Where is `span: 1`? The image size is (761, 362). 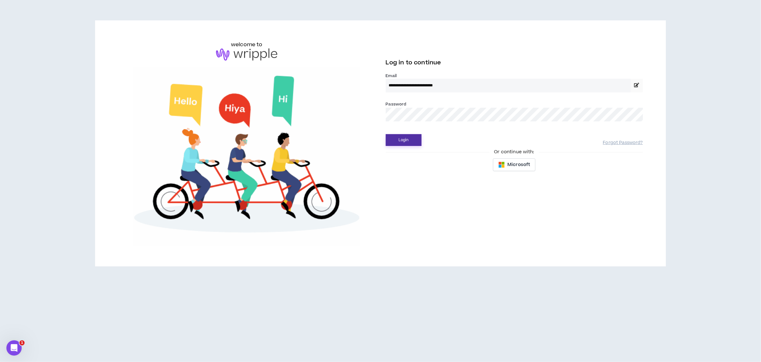
span: 1 is located at coordinates (22, 343).